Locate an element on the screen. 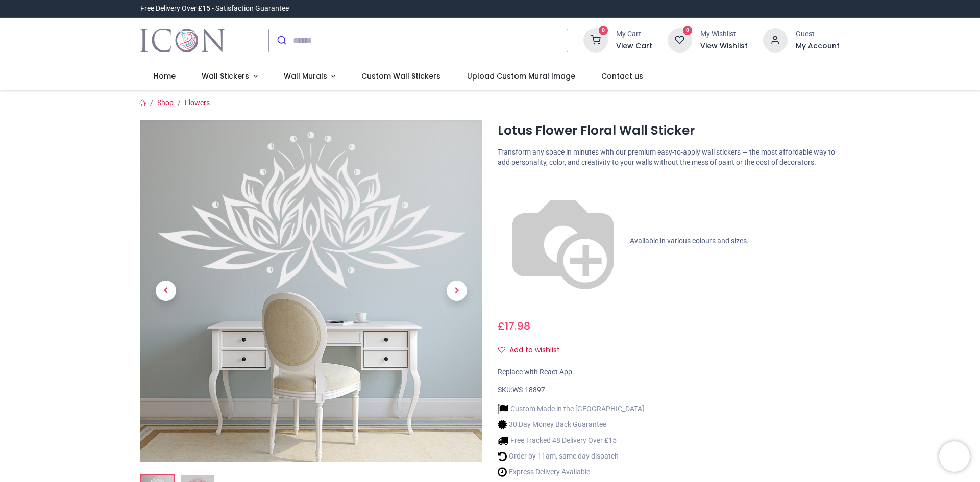 Image resolution: width=980 pixels, height=482 pixels. span: Contact us is located at coordinates (622, 76).